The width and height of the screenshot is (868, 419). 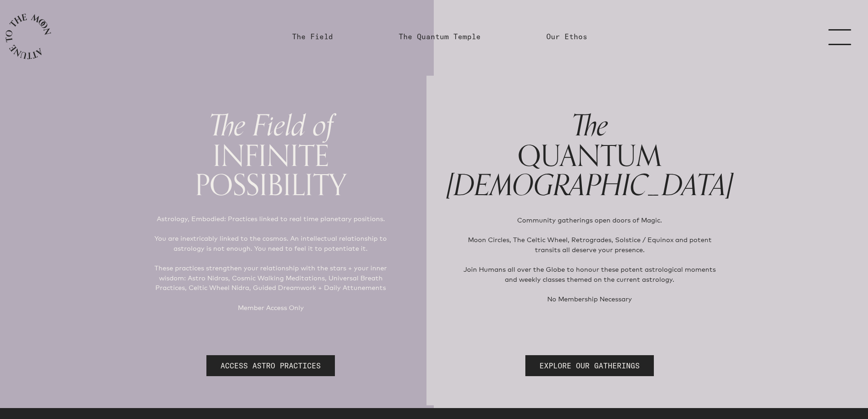 I want to click on p: Community gatherings open doors of Magic. Moon Circles, The Celtic Wheel, Retrogrades, Solstice /..., so click(x=589, y=260).